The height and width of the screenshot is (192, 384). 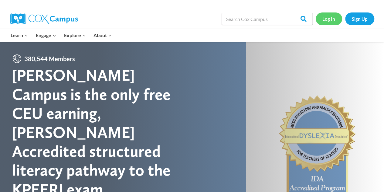 I want to click on a: Sign Up, so click(x=360, y=19).